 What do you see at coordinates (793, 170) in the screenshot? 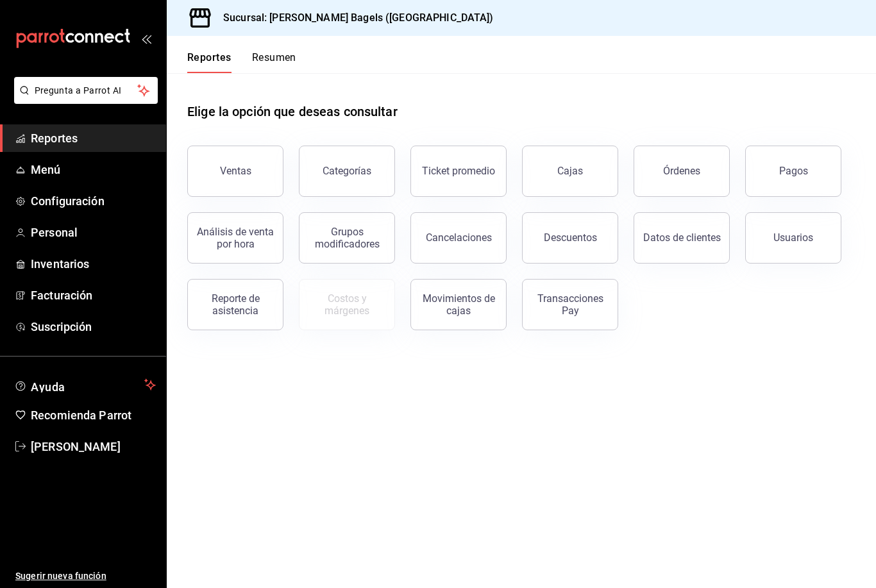
I see `div: Pagos` at bounding box center [793, 170].